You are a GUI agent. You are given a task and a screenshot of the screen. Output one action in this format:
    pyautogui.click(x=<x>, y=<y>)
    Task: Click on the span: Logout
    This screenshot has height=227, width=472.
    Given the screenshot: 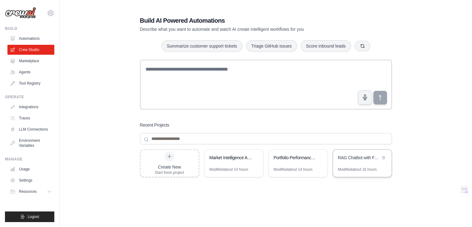 What is the action you would take?
    pyautogui.click(x=33, y=216)
    